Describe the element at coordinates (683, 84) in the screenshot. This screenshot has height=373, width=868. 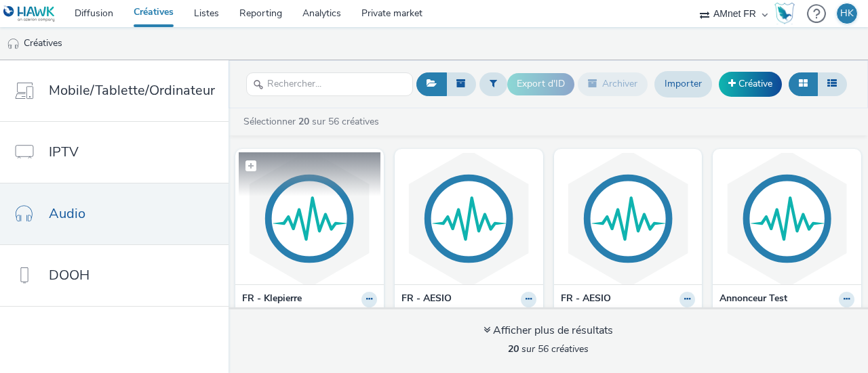
I see `a: Importer` at that location.